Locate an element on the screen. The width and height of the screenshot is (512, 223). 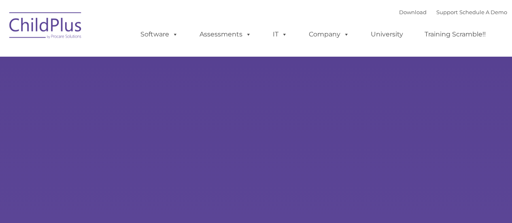
a: Support is located at coordinates (447, 12).